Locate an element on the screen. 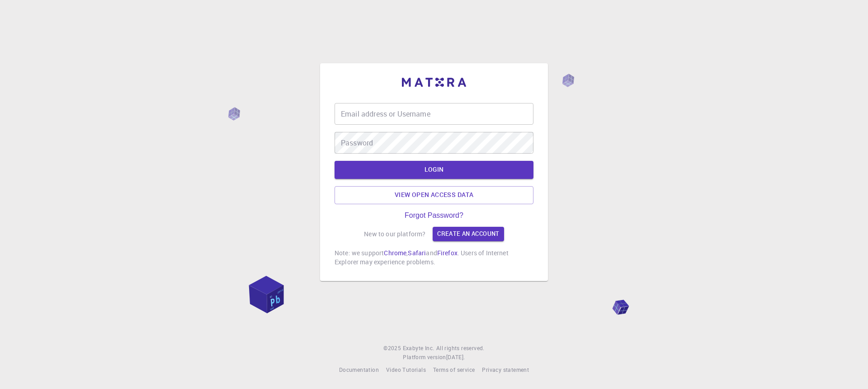 Image resolution: width=868 pixels, height=389 pixels. a: Documentation is located at coordinates (359, 370).